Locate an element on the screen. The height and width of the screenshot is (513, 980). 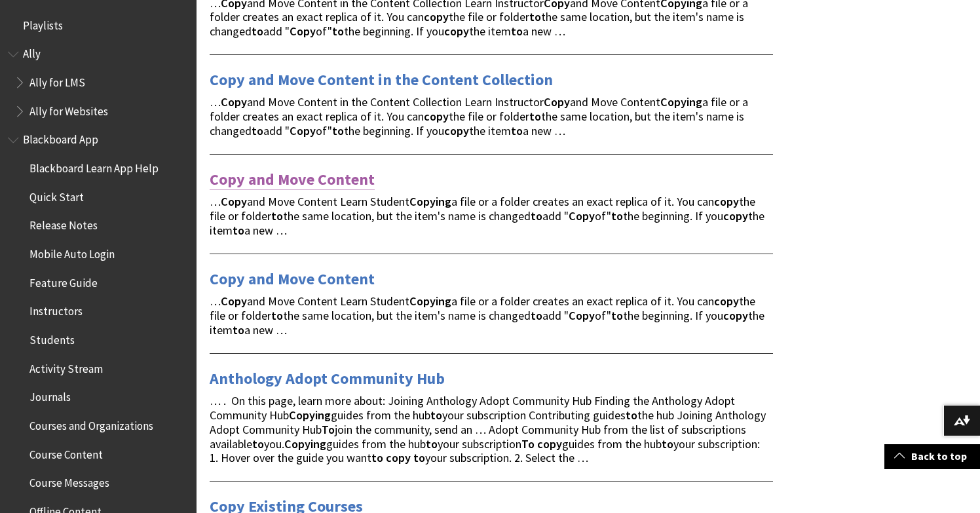
span: Course Content is located at coordinates (66, 452).